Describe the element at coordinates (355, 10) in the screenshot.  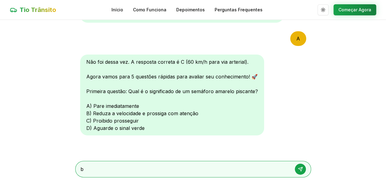
I see `a: Começar Agora` at that location.